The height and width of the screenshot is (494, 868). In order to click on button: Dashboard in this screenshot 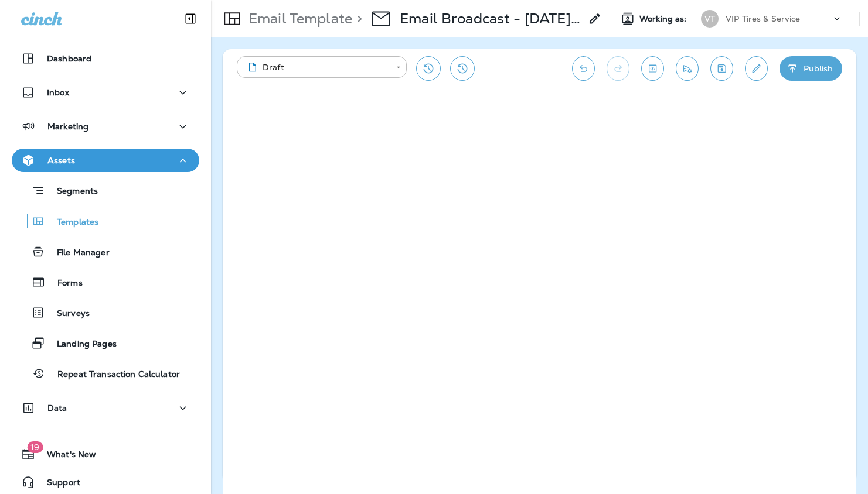, I will do `click(106, 59)`.